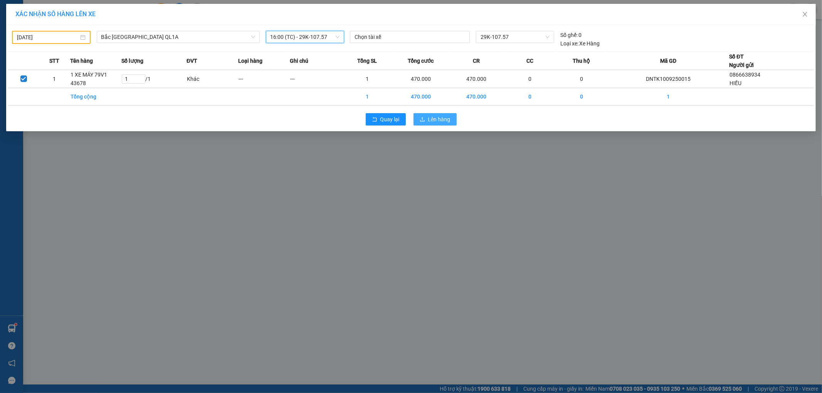  What do you see at coordinates (439, 119) in the screenshot?
I see `span: Lên hàng` at bounding box center [439, 119].